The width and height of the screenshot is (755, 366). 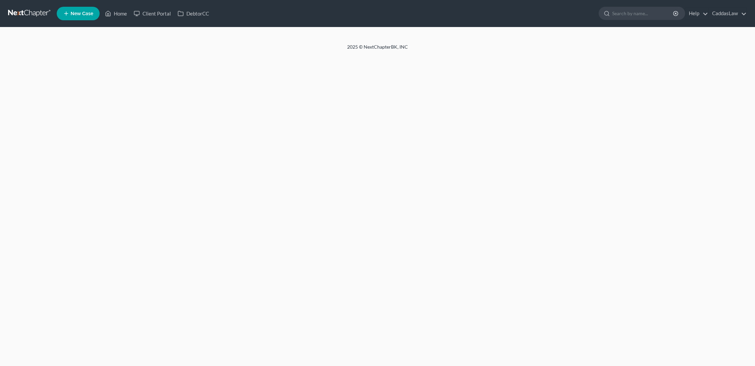 What do you see at coordinates (152, 14) in the screenshot?
I see `a: Client Portal` at bounding box center [152, 14].